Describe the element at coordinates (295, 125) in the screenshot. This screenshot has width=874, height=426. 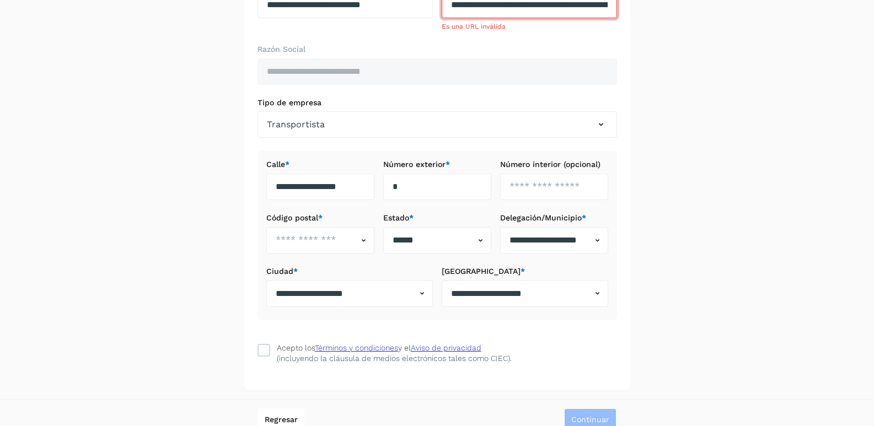
I see `span: Transportista` at that location.